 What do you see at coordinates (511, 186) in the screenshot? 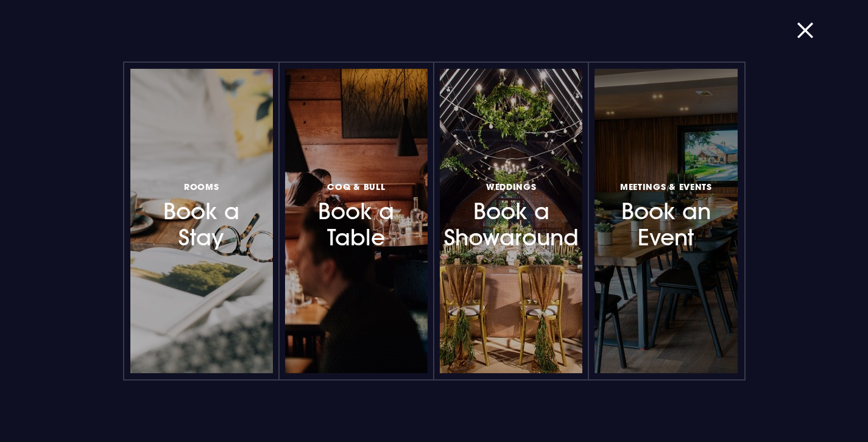
I see `span: Weddings` at bounding box center [511, 186].